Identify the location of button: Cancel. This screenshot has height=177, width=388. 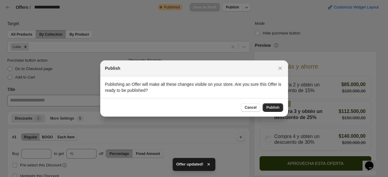
(250, 108).